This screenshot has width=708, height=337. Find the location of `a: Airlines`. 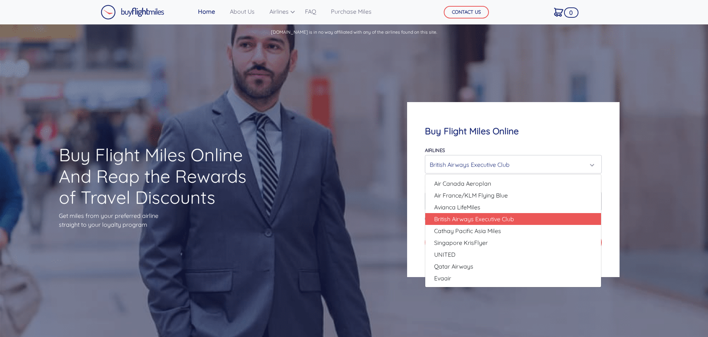

a: Airlines is located at coordinates (280, 11).